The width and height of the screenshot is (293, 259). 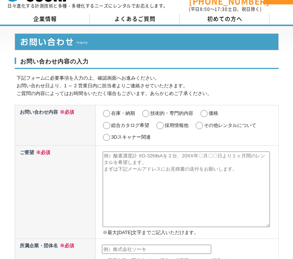 I want to click on label: その他レンタルについて, so click(x=230, y=125).